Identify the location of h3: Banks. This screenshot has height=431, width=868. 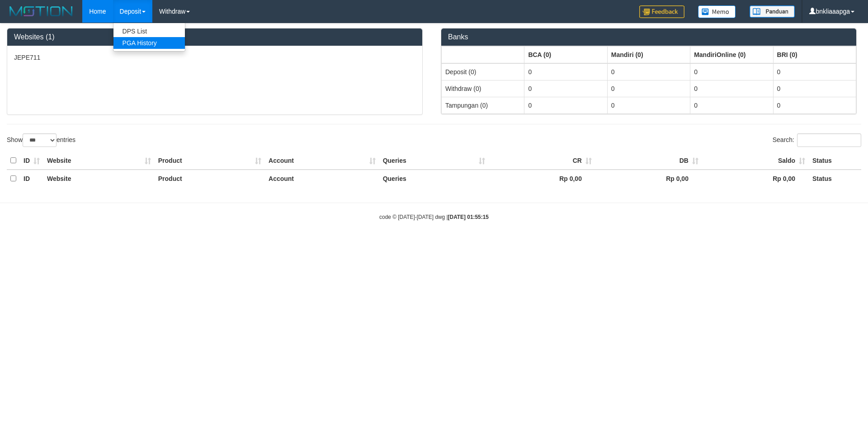
(649, 37).